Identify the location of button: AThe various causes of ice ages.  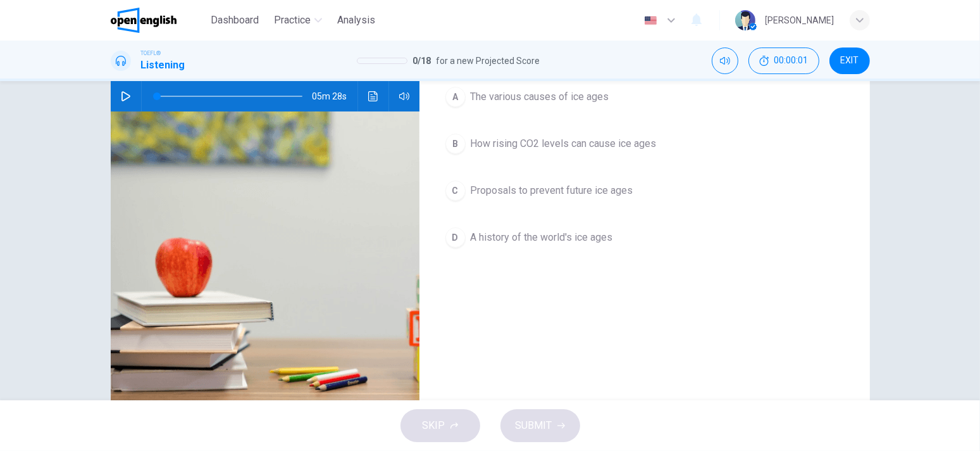
(645, 97).